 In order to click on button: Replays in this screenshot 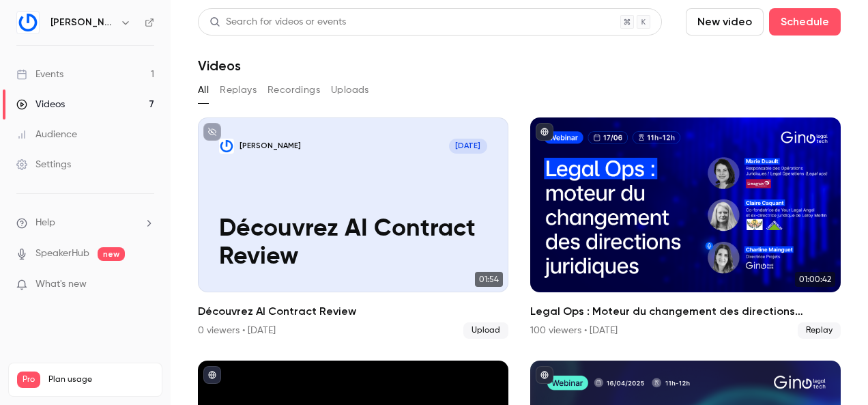, I will do `click(238, 90)`.